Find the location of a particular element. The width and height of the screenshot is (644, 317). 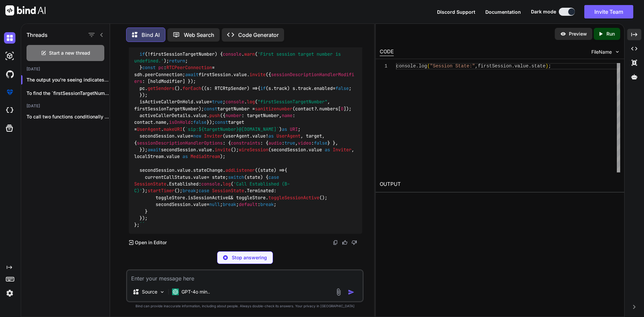

span: number is located at coordinates (233, 116).